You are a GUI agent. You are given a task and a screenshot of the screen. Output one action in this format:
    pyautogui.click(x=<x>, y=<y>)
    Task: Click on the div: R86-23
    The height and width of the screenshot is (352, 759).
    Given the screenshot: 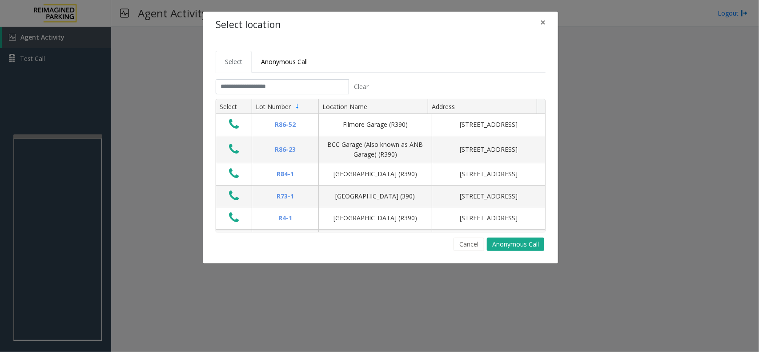 What is the action you would take?
    pyautogui.click(x=285, y=149)
    